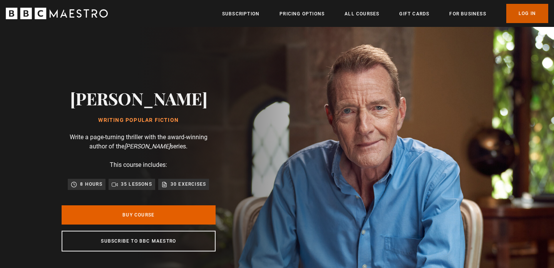  Describe the element at coordinates (362, 14) in the screenshot. I see `a: All Courses` at that location.